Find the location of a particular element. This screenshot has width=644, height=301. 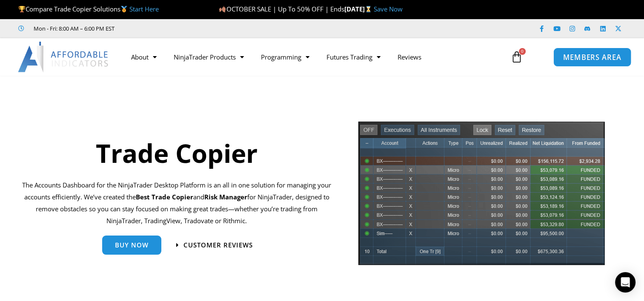

a: Reviews is located at coordinates (409, 57).